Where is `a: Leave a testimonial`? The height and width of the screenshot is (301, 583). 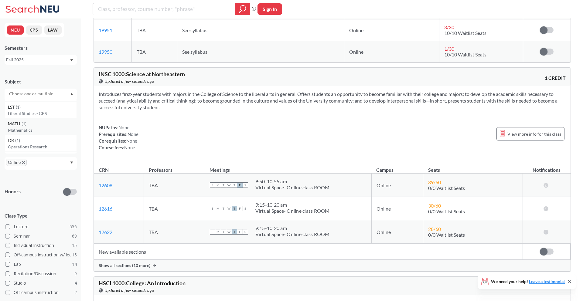 a: Leave a testimonial is located at coordinates (547, 282).